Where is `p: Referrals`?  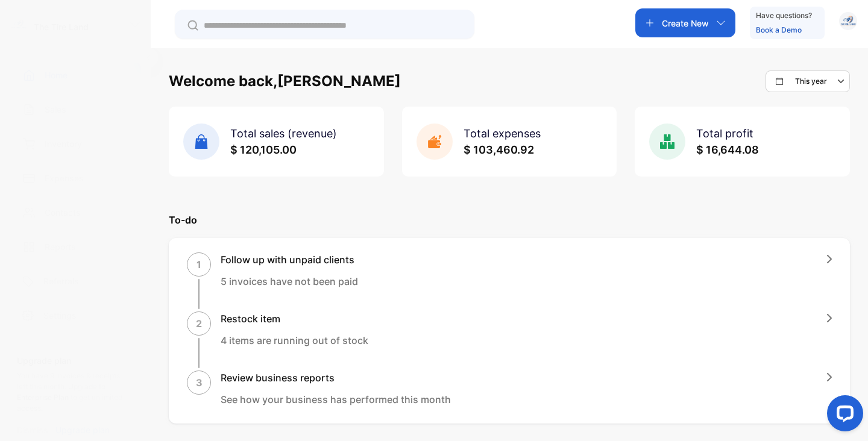
p: Referrals is located at coordinates (61, 281).